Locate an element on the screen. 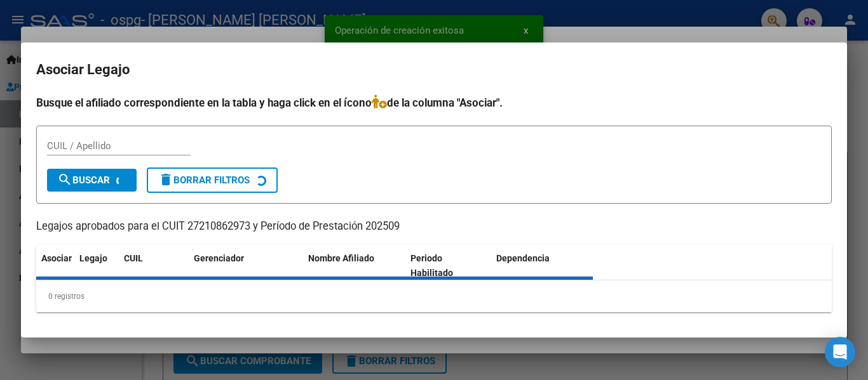 This screenshot has width=868, height=380. div: 0 registros is located at coordinates (434, 297).